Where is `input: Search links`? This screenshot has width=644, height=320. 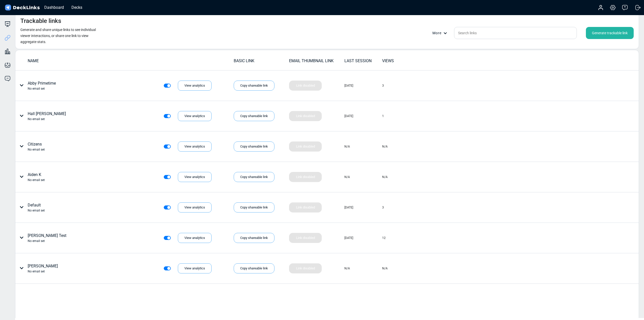 input: Search links is located at coordinates (515, 33).